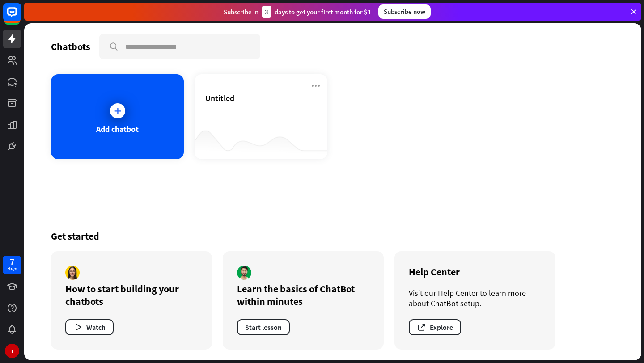  I want to click on div: How to start building your chatbots, so click(132, 295).